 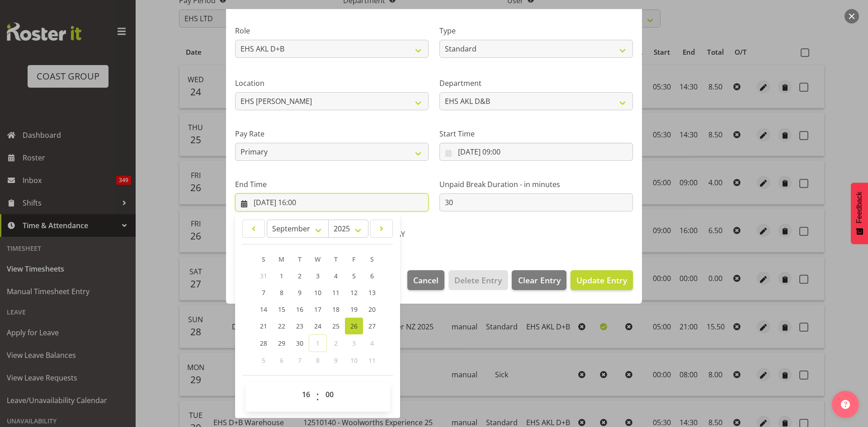 What do you see at coordinates (318, 326) in the screenshot?
I see `span: 24` at bounding box center [318, 326].